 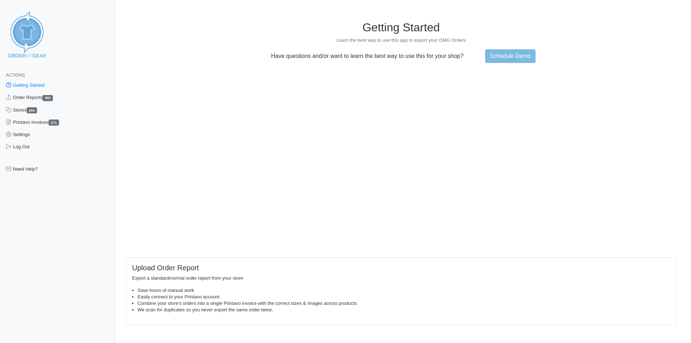 I want to click on li: We scan for duplicates so you never export the same order twice., so click(x=404, y=310).